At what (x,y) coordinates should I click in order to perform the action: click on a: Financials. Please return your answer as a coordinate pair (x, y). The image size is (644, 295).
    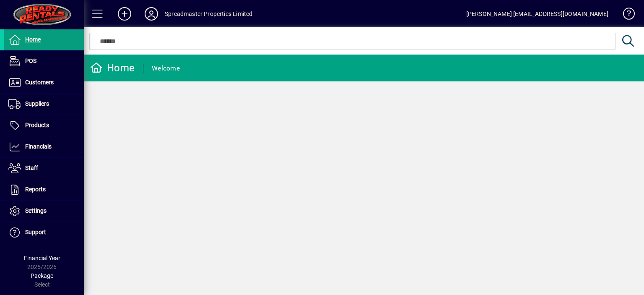
    Looking at the image, I should click on (44, 147).